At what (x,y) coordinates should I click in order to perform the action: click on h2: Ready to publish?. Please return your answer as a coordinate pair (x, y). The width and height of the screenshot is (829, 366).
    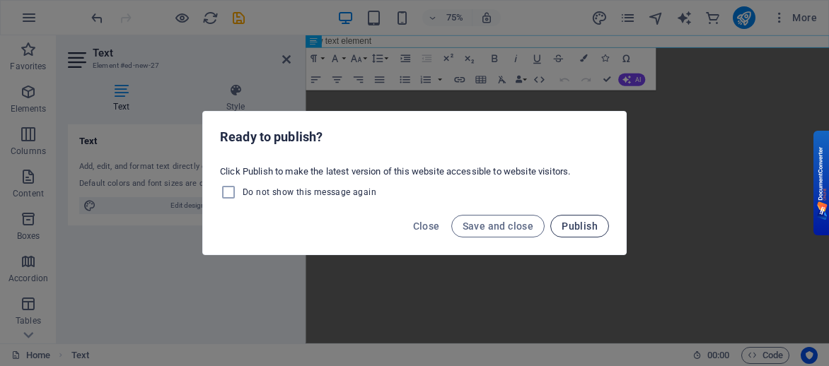
    Looking at the image, I should click on (414, 137).